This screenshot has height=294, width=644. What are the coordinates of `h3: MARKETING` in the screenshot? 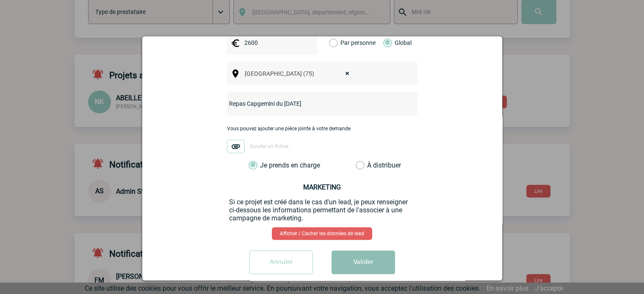 It's located at (322, 187).